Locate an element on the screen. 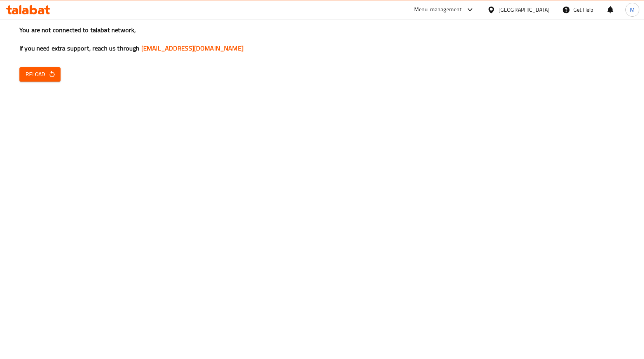 This screenshot has width=644, height=359. div: Menu-management is located at coordinates (438, 10).